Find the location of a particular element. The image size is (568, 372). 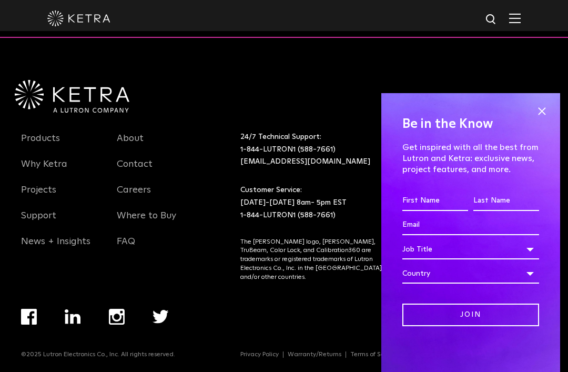

a: Why Ketra is located at coordinates (44, 170).